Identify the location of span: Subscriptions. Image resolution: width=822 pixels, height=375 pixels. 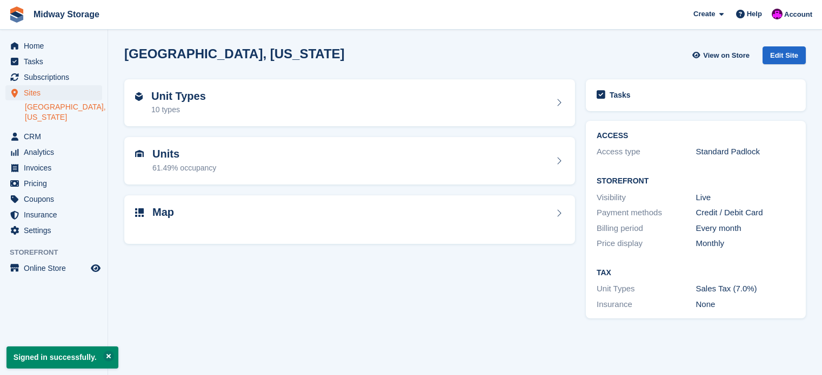
(56, 77).